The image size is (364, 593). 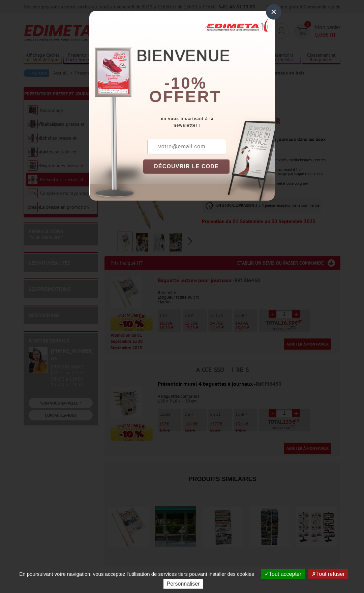 What do you see at coordinates (186, 167) in the screenshot?
I see `button: DÉCOUVRIR LE CODE` at bounding box center [186, 167].